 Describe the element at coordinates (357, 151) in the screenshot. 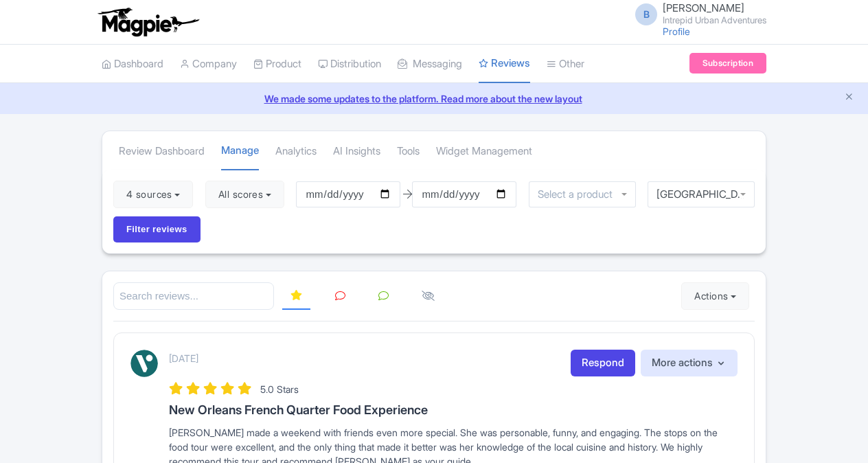

I see `a: AI Insights` at that location.